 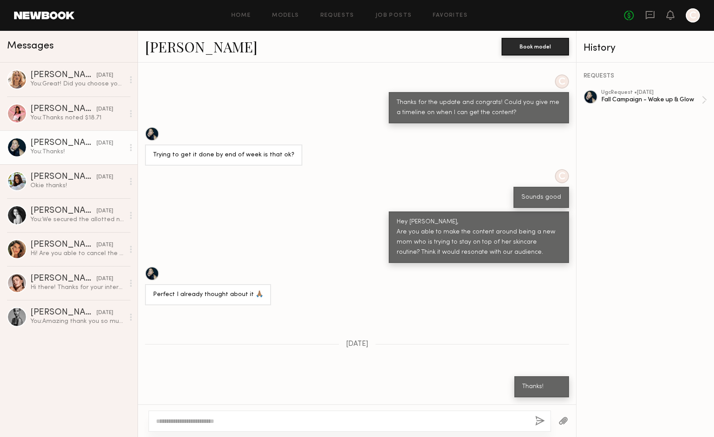 I want to click on div: History, so click(x=645, y=48).